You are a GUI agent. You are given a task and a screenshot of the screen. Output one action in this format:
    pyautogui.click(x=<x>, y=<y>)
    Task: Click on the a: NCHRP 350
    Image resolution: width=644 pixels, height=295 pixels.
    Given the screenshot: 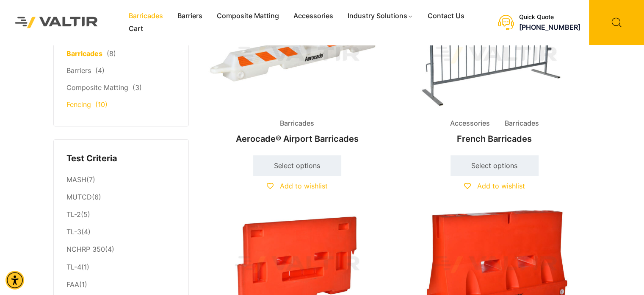 What is the action you would take?
    pyautogui.click(x=85, y=249)
    